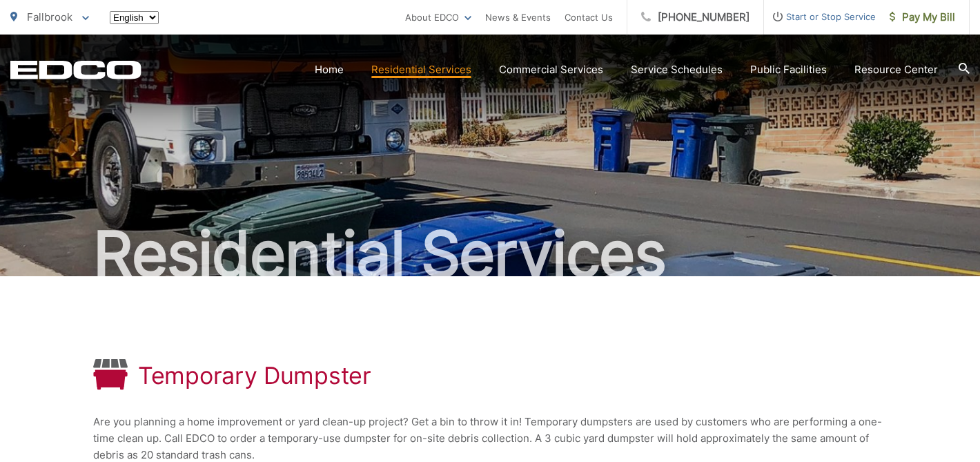 The image size is (980, 462). What do you see at coordinates (421, 69) in the screenshot?
I see `a: Residential Services` at bounding box center [421, 69].